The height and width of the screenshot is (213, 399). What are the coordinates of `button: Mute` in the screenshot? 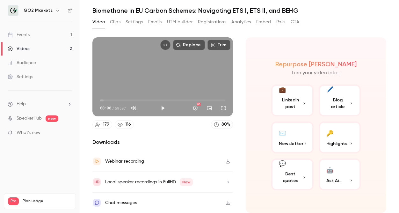 It's located at (133, 108).